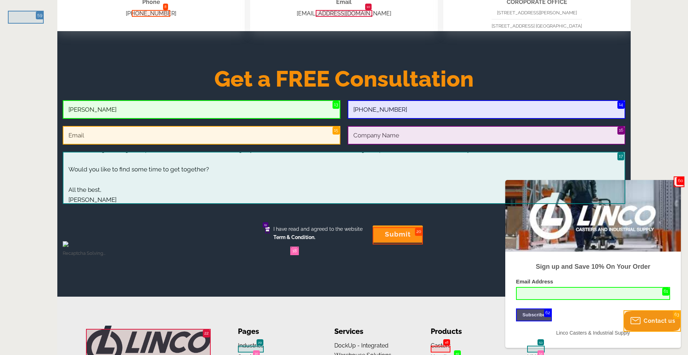 The height and width of the screenshot is (355, 688). I want to click on li: Products, so click(468, 332).